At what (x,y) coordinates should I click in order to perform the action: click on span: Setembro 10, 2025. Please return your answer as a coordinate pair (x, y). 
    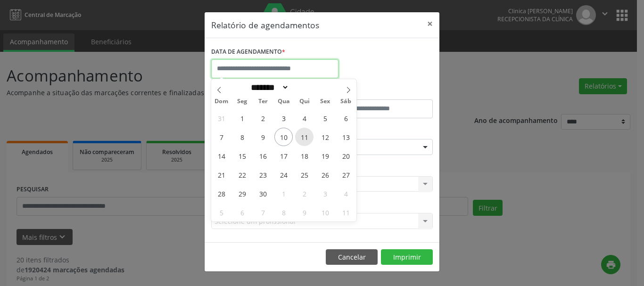
    Looking at the image, I should click on (283, 136).